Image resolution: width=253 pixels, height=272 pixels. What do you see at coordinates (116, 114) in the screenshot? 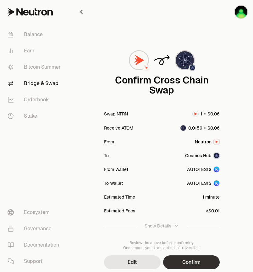
I see `div: Swap NTRN` at bounding box center [116, 114].